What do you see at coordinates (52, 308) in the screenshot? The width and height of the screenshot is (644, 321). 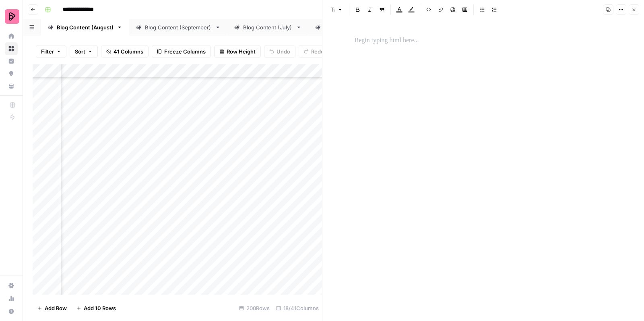 I see `button: Add Row` at bounding box center [52, 308].